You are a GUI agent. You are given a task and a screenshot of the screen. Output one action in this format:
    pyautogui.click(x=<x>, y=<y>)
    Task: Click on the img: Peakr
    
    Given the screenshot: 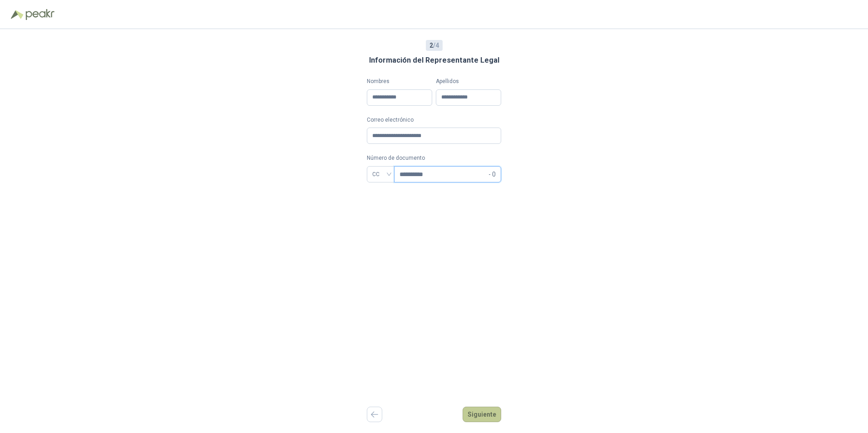 What is the action you would take?
    pyautogui.click(x=40, y=15)
    